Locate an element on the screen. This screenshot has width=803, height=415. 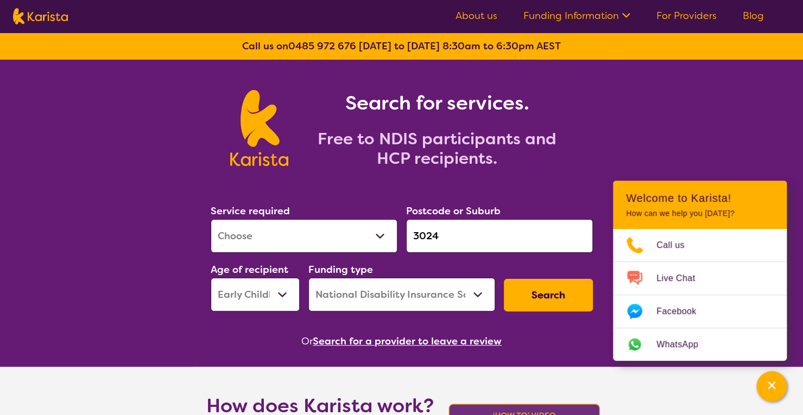
input: Type is located at coordinates (500, 236).